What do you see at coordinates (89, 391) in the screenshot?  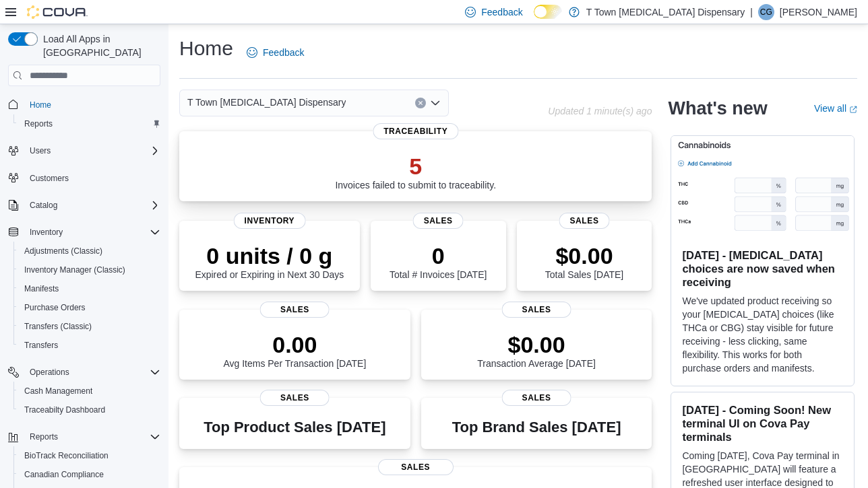 I see `button: Cash Management` at bounding box center [89, 391].